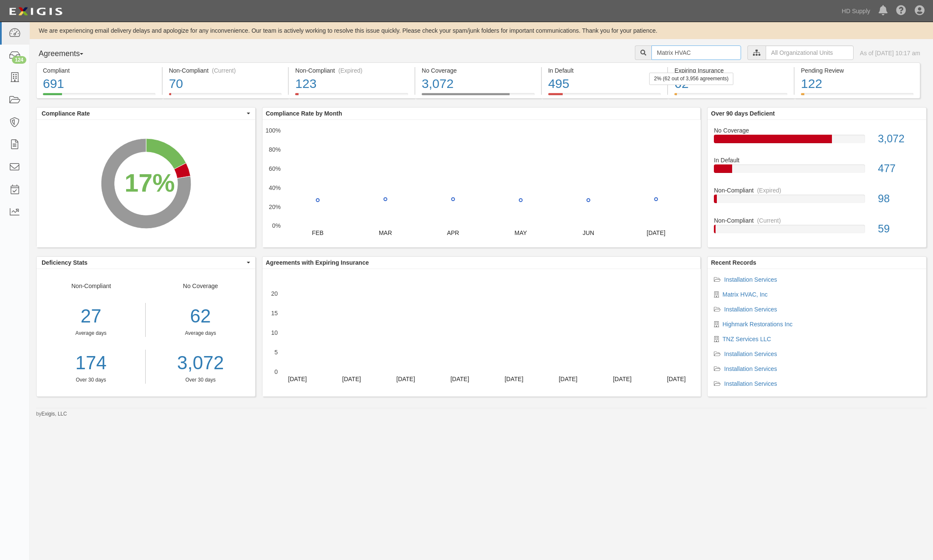 This screenshot has height=560, width=933. Describe the element at coordinates (857, 96) in the screenshot. I see `a: Pending Review122` at that location.